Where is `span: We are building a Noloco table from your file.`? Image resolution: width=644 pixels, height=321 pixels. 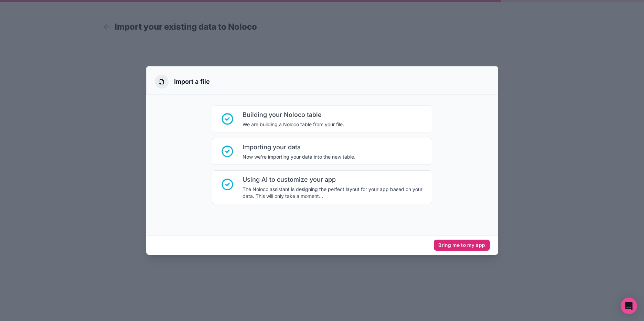 span: We are building a Noloco table from your file. is located at coordinates (293, 124).